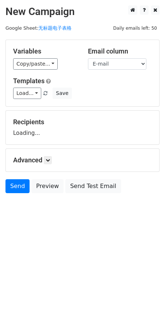  I want to click on h5: Email column, so click(120, 51).